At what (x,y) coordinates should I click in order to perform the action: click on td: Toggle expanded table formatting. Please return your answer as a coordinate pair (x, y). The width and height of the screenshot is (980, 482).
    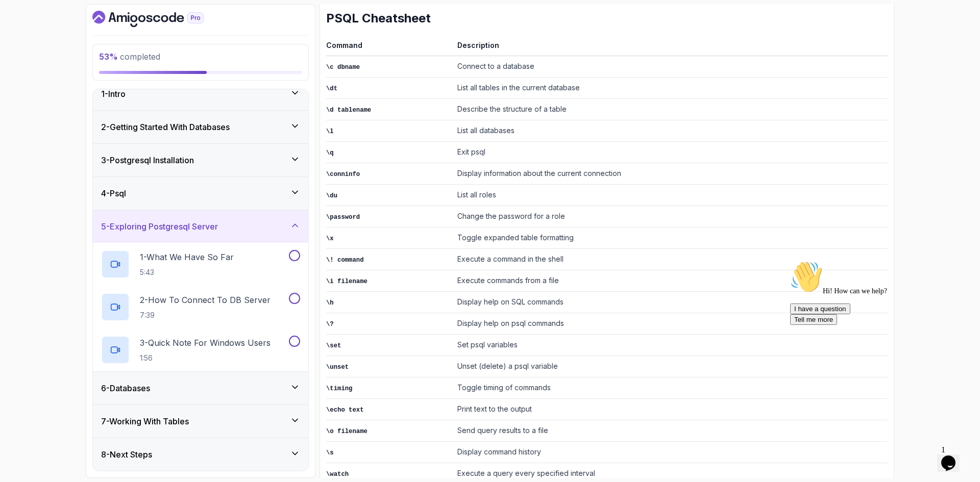
    Looking at the image, I should click on (670, 238).